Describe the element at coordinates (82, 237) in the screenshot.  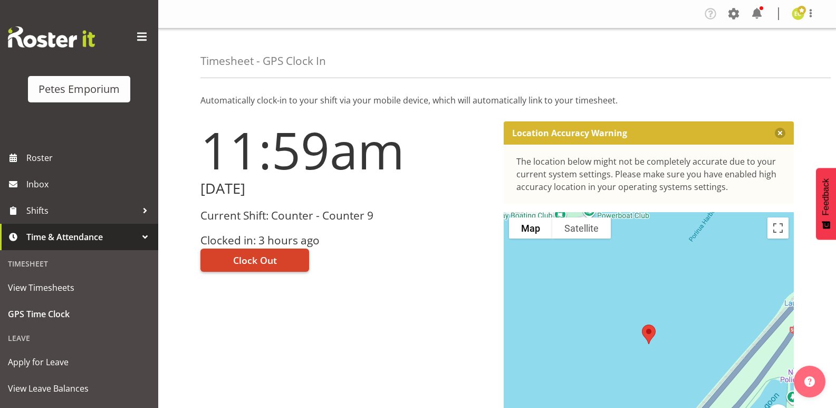
I see `span: Time & Attendance` at that location.